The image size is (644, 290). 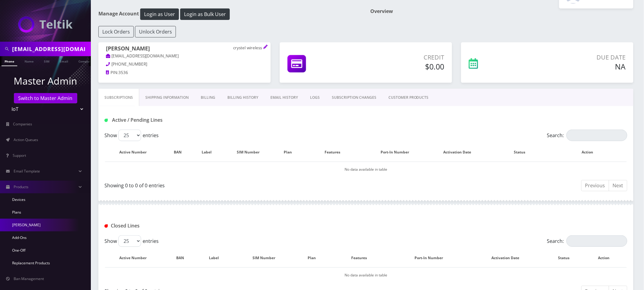 I want to click on a: Switch to Master Admin, so click(x=45, y=98).